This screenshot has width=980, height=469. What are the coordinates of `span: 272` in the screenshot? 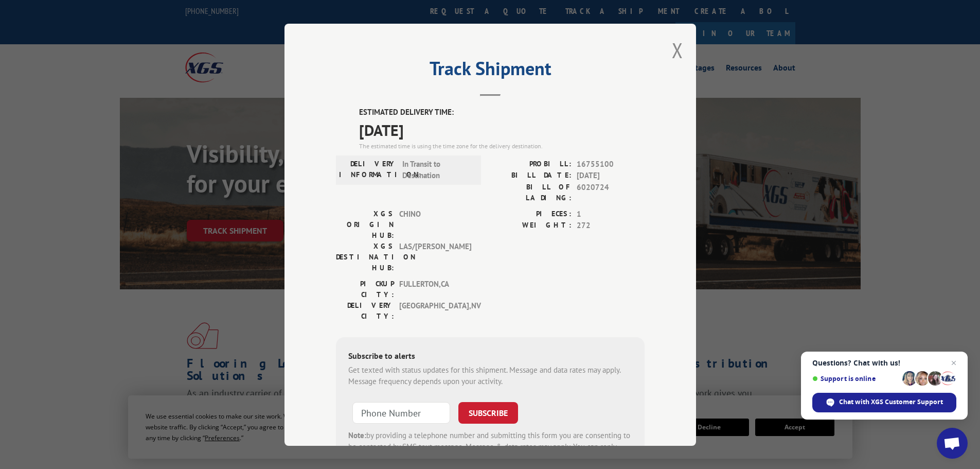 It's located at (610, 225).